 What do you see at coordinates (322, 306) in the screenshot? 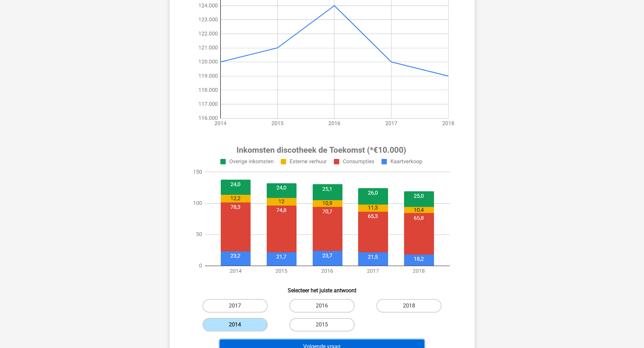
I see `label: 2016` at bounding box center [322, 306].